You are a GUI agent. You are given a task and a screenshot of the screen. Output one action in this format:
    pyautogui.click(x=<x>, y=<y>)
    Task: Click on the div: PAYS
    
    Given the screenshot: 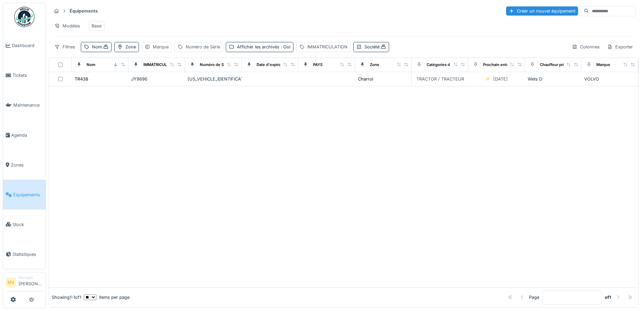 What is the action you would take?
    pyautogui.click(x=318, y=65)
    